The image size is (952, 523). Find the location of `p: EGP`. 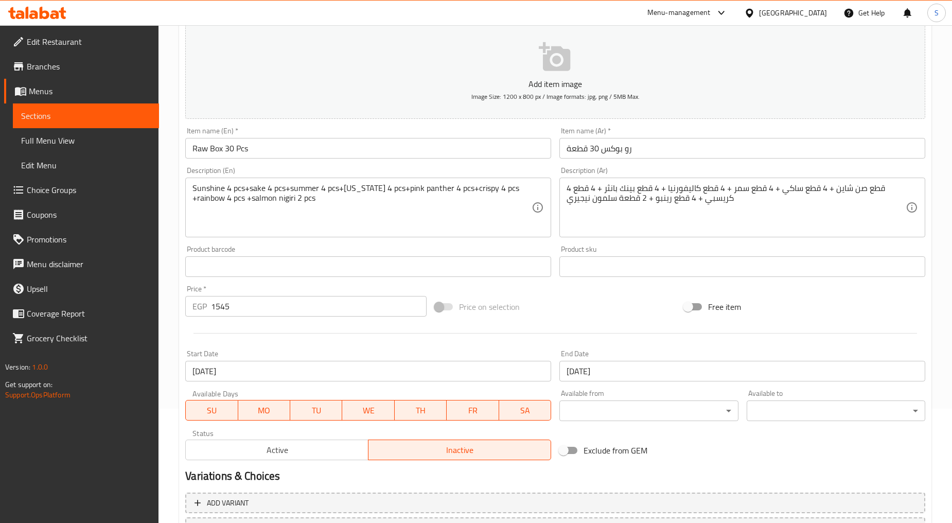

p: EGP is located at coordinates (200, 306).